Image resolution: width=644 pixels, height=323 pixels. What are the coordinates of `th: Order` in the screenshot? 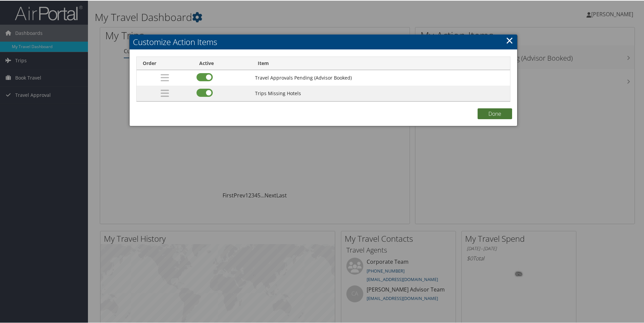 It's located at (165, 63).